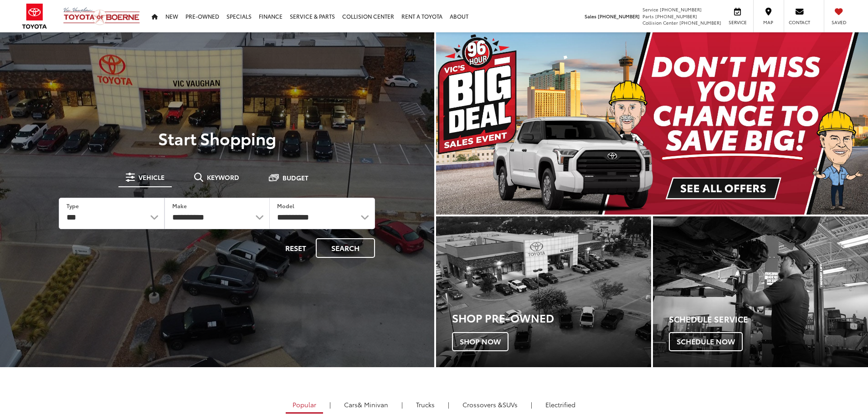 Image resolution: width=868 pixels, height=415 pixels. Describe the element at coordinates (761, 291) in the screenshot. I see `a: Schedule Service Schedule Now` at that location.